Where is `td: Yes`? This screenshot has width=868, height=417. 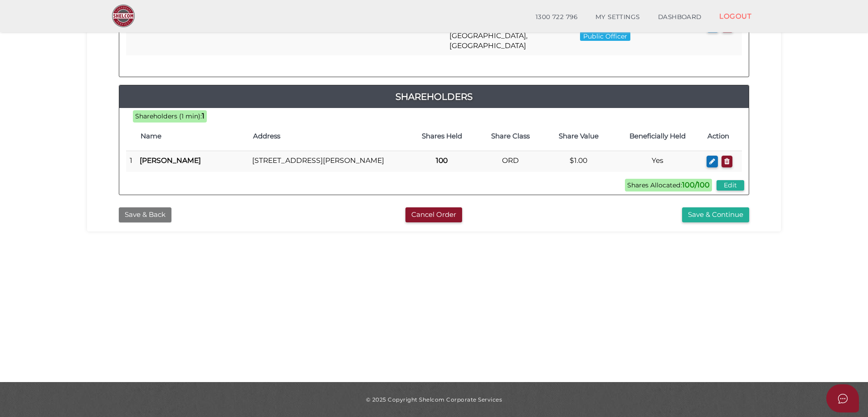 td: Yes is located at coordinates (658, 161).